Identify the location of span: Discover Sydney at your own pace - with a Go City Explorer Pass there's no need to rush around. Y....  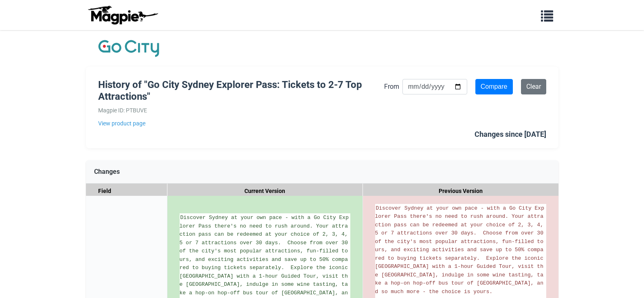
(461, 250).